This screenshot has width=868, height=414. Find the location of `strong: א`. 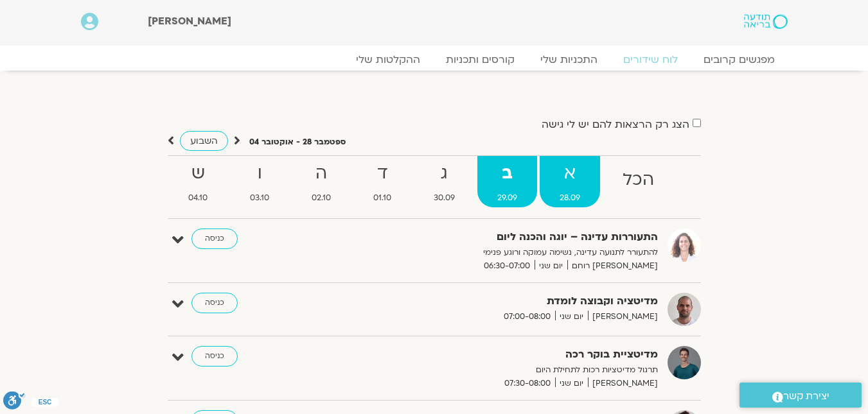

strong: א is located at coordinates (570, 173).